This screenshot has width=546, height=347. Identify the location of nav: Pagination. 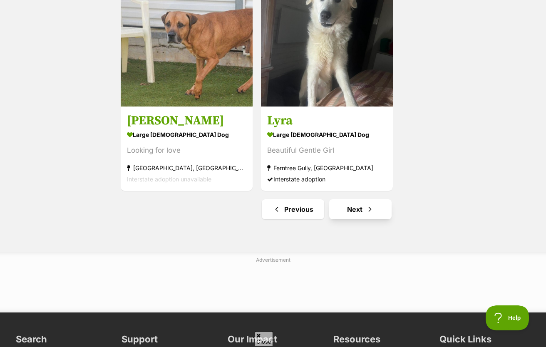
(327, 209).